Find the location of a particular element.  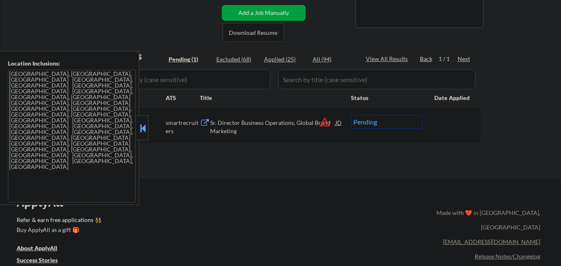

button: warning_amber is located at coordinates (324, 122).